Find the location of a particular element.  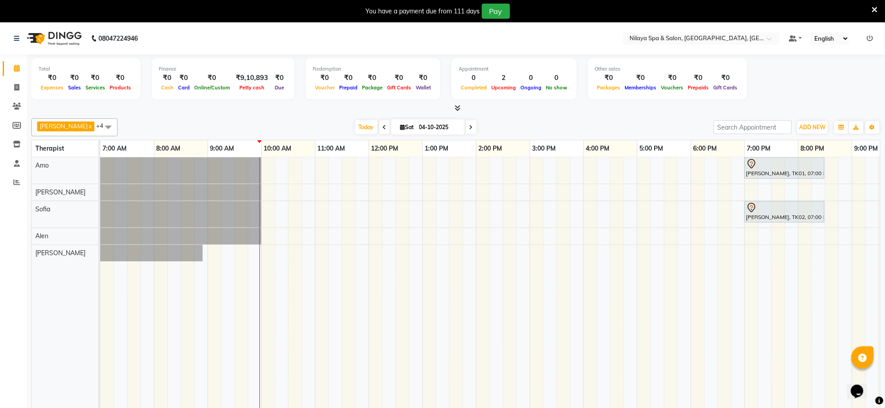

span: Wallet is located at coordinates (423, 88).